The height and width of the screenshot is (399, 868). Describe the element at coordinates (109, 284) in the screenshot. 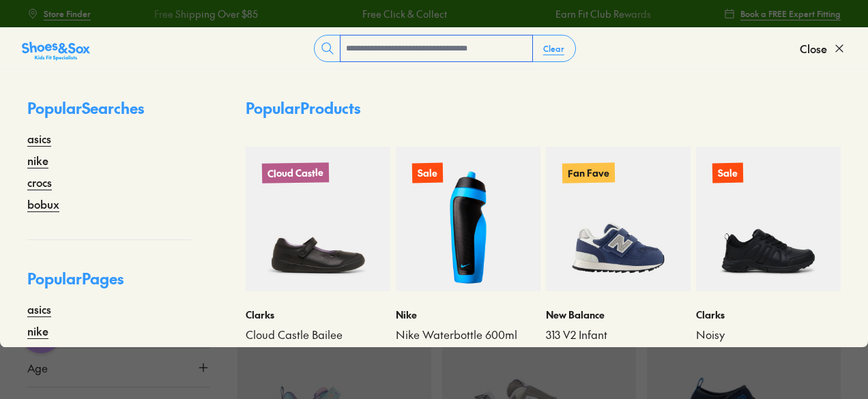

I see `p: Popular Pages` at that location.